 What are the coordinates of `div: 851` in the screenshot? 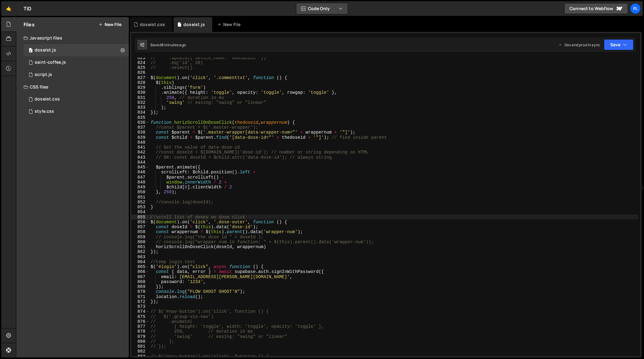 It's located at (140, 198).